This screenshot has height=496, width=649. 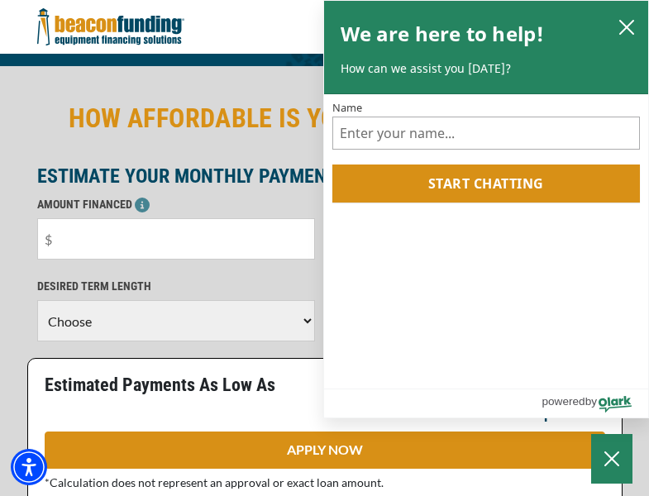 I want to click on div: Accessibility Menu, so click(x=29, y=467).